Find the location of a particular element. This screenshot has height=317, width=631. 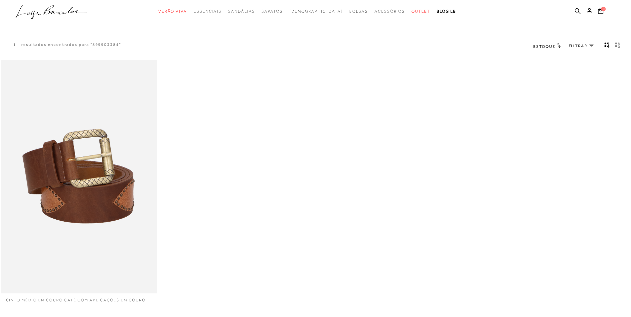

button: 0 is located at coordinates (600, 12).